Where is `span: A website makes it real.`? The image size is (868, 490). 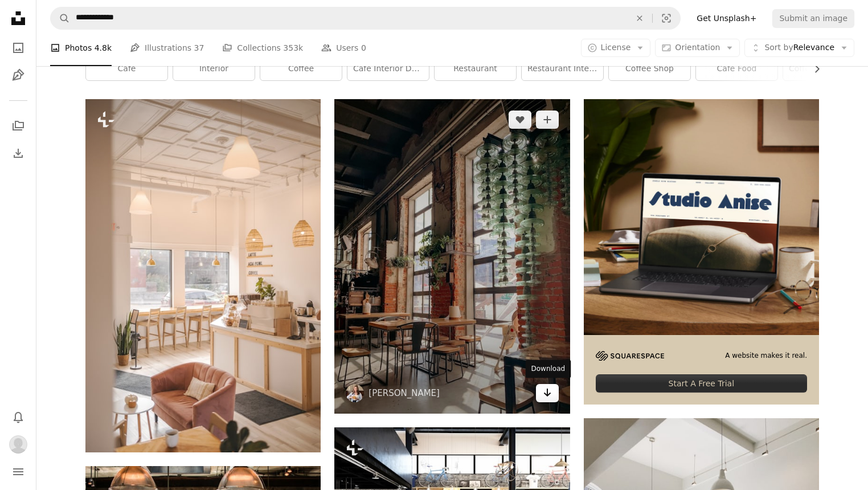 span: A website makes it real. is located at coordinates (766, 355).